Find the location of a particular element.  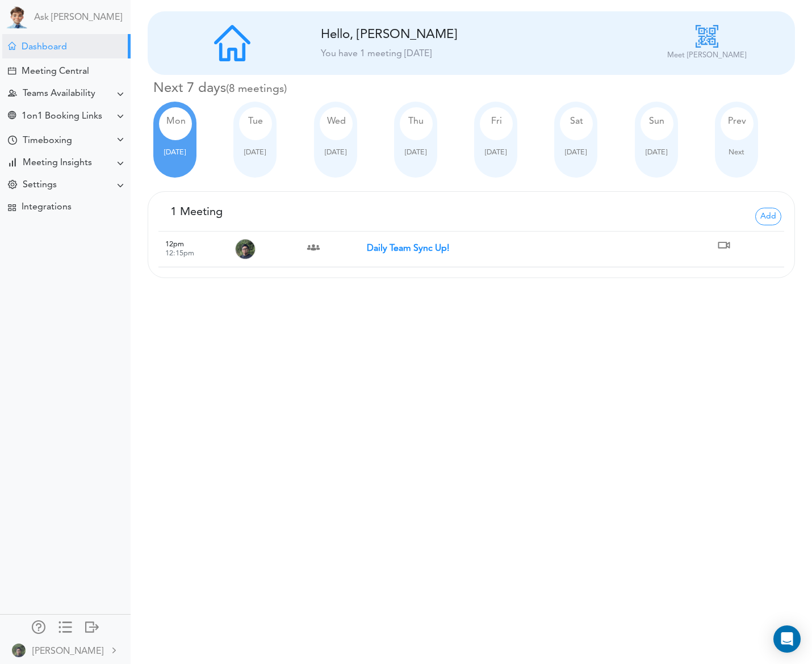

img: Powered by TEAMCAL AI is located at coordinates (17, 17).